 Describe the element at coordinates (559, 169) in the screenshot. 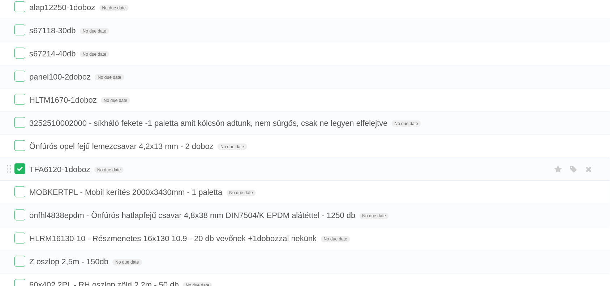

I see `label: Star task` at that location.